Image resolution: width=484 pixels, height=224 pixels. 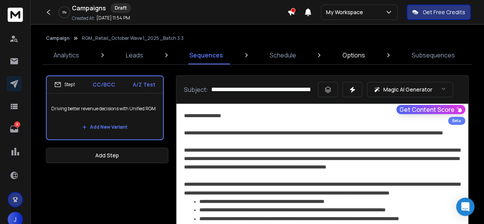 I want to click on div: Open Intercom Messenger, so click(x=465, y=207).